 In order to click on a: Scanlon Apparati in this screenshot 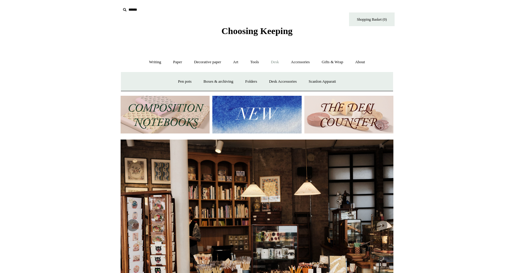, I will do `click(322, 81)`.